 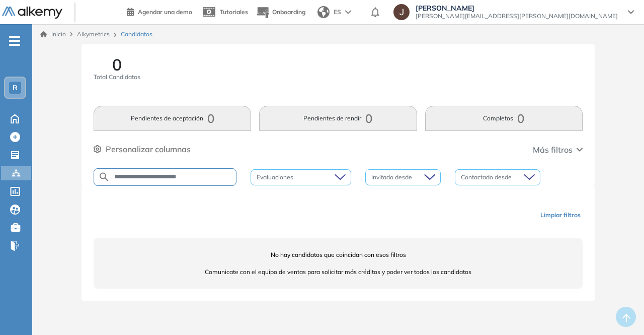 I want to click on span: Onboarding, so click(x=289, y=12).